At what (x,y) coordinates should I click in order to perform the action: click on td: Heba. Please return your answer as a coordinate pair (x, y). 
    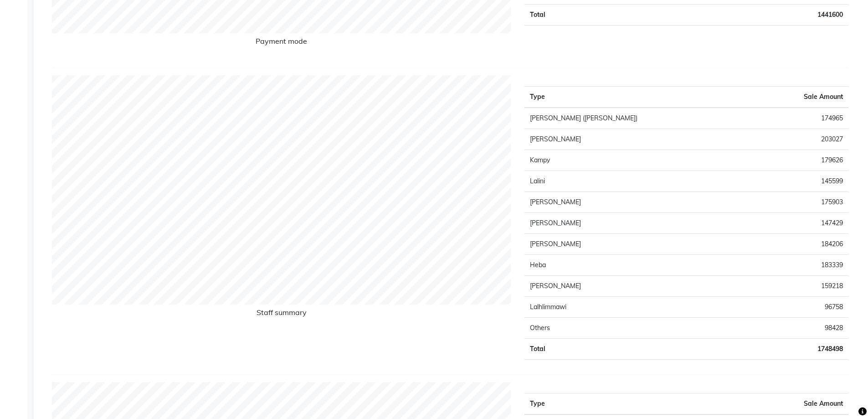
    Looking at the image, I should click on (638, 265).